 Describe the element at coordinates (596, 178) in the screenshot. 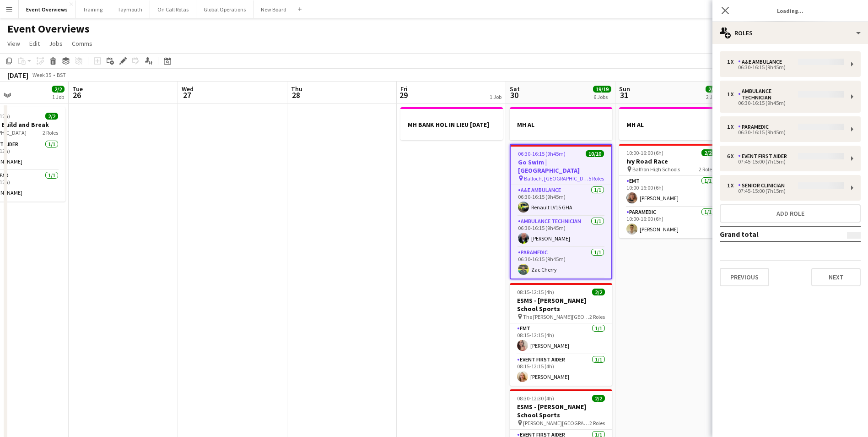

I see `span: 5 Roles` at that location.